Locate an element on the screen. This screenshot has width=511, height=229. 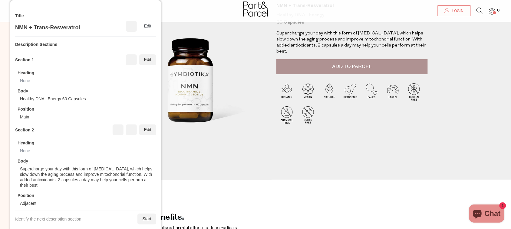
img: P_P-ICONS-Live_Bec_V11_Ketogenic.svg is located at coordinates (350, 92).